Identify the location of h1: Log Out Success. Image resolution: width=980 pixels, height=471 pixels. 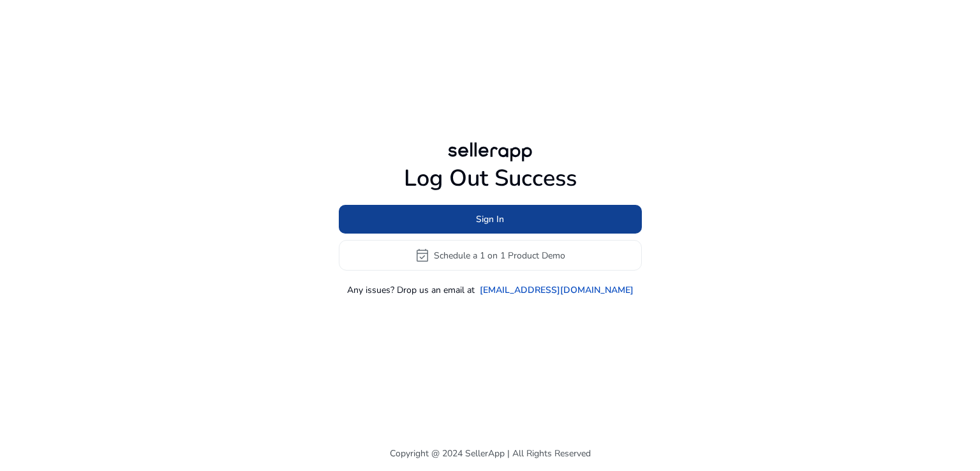
(490, 178).